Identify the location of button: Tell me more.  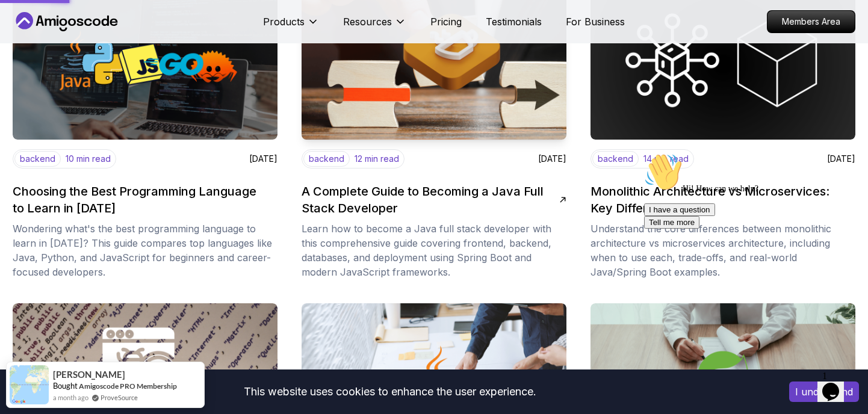
(32, 75).